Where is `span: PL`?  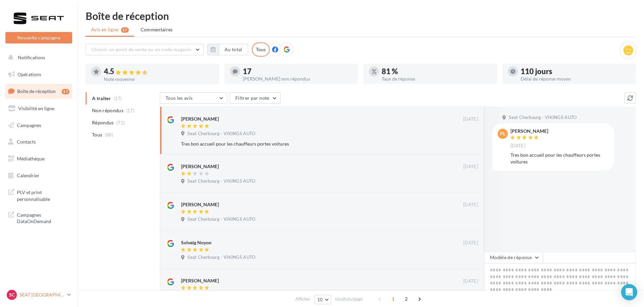 span: PL is located at coordinates (503, 134).